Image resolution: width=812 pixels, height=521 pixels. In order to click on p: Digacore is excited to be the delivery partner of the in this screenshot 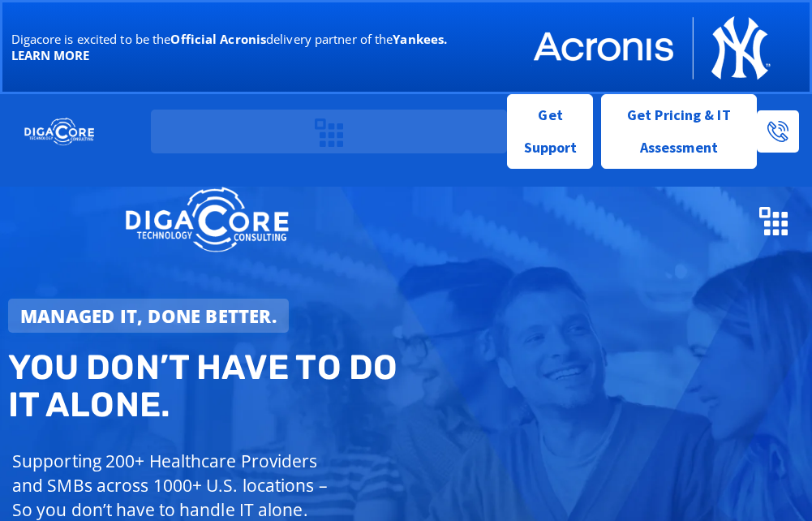, I will do `click(248, 47)`.